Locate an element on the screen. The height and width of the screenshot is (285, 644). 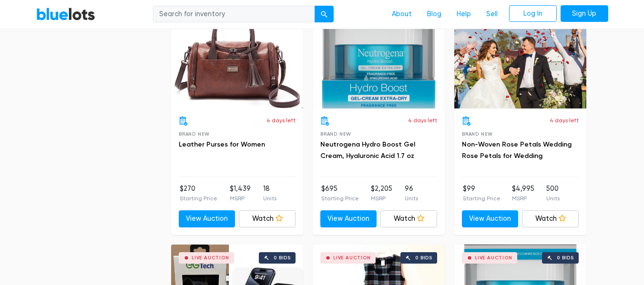
li: $4,995 is located at coordinates (523, 193).